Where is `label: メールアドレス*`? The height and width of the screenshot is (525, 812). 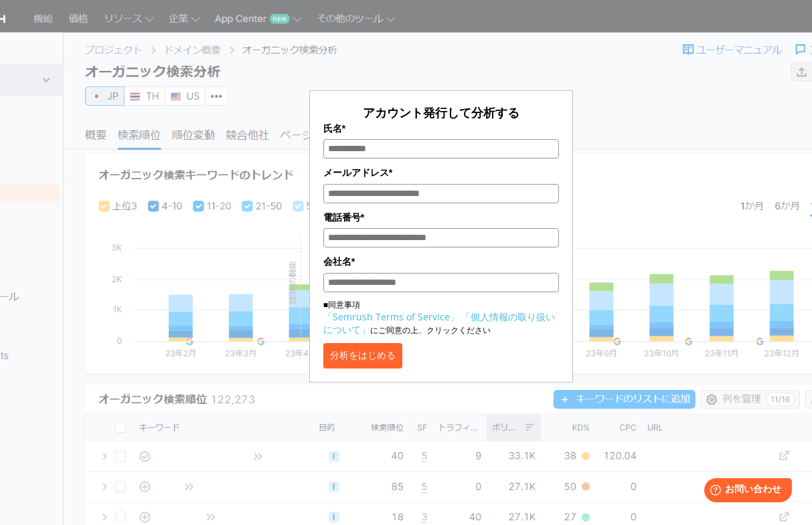 label: メールアドレス* is located at coordinates (442, 173).